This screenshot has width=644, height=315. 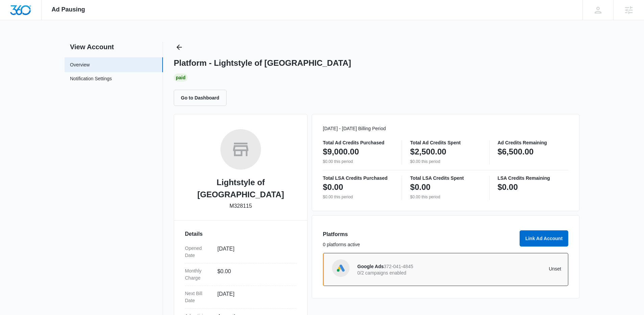 What do you see at coordinates (408, 274) in the screenshot?
I see `p: 0/2 campaigns enabled` at bounding box center [408, 274].